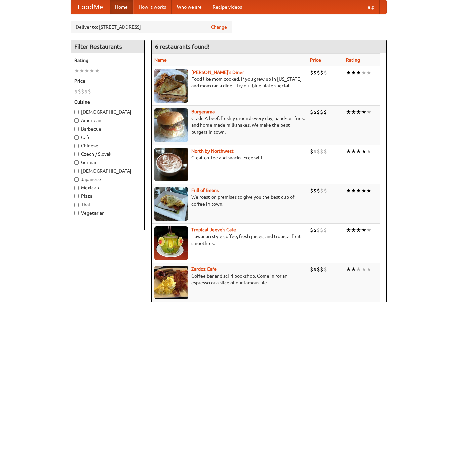 This screenshot has height=476, width=457. What do you see at coordinates (369, 7) in the screenshot?
I see `a: Help` at bounding box center [369, 7].